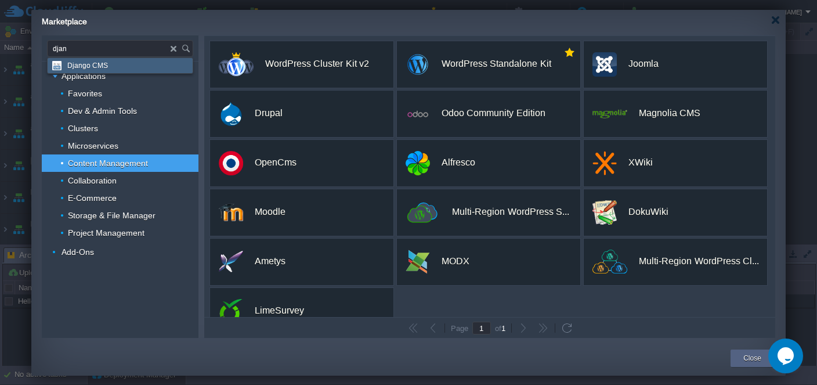  What do you see at coordinates (92, 180) in the screenshot?
I see `span: Collaboration` at bounding box center [92, 180].